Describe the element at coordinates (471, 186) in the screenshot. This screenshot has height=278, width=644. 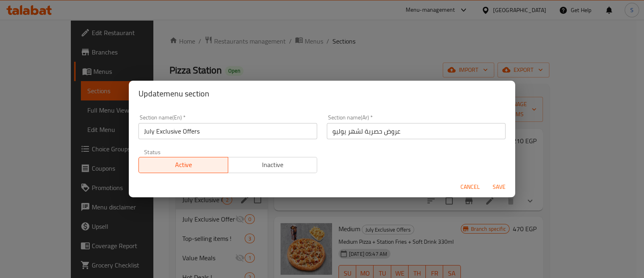
I see `button: Cancel` at that location.